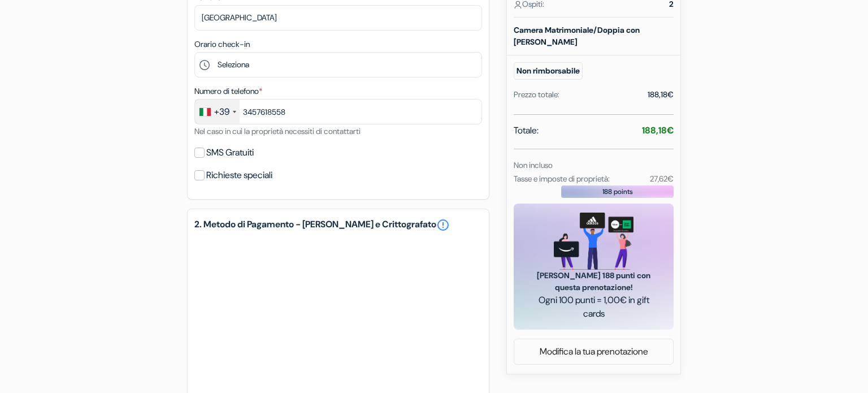 This screenshot has width=868, height=393. What do you see at coordinates (533, 165) in the screenshot?
I see `small: Non incluso` at bounding box center [533, 165].